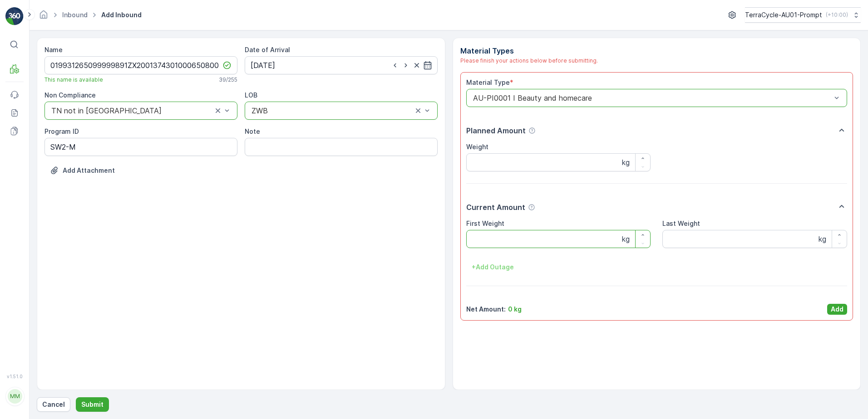  Describe the element at coordinates (121, 15) in the screenshot. I see `span: Add Inbound` at that location.